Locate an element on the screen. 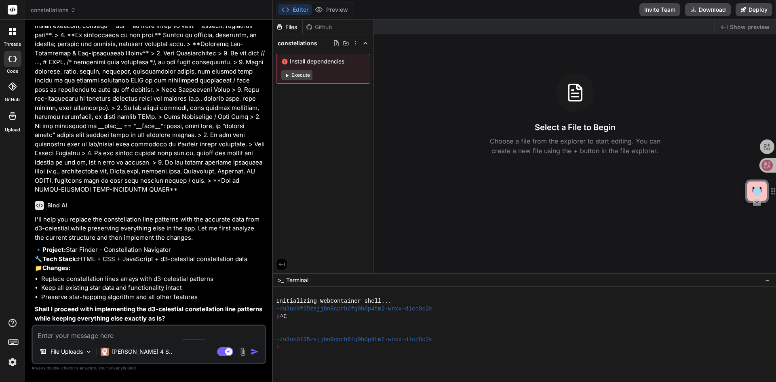 Image resolution: width=776 pixels, height=382 pixels. button: Editor is located at coordinates (295, 10).